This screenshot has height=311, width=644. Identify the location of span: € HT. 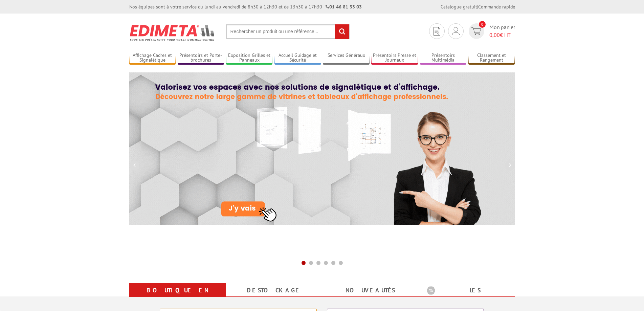
(502, 35).